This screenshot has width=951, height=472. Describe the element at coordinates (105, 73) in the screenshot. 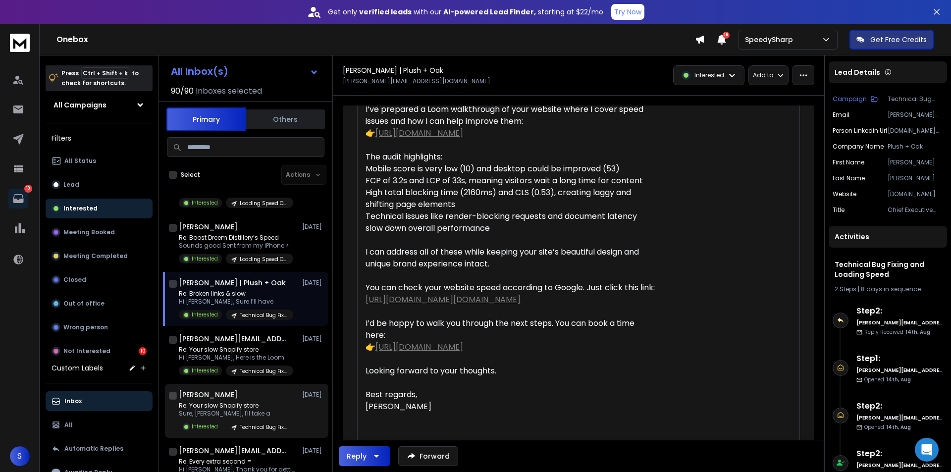

I see `span: Ctrl + Shift + k` at that location.